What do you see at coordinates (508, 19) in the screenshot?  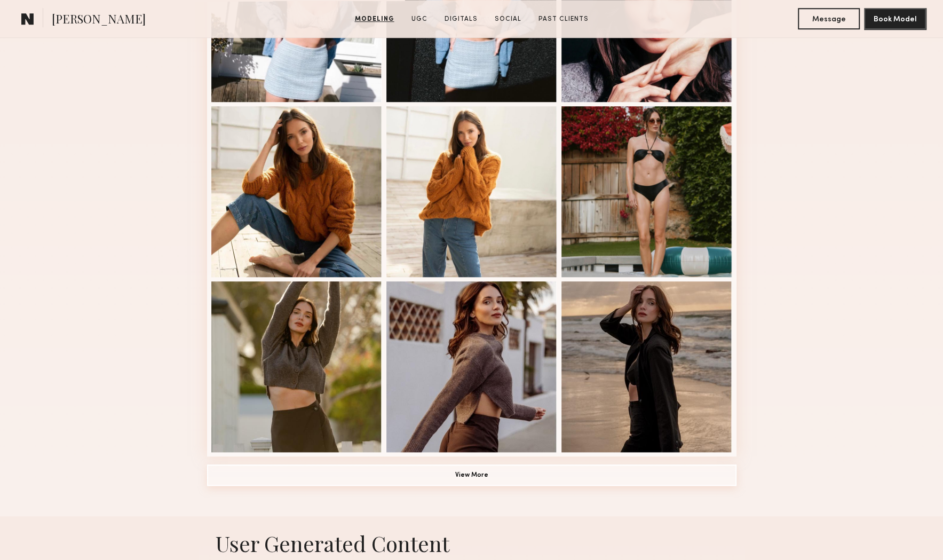 I see `a: Social` at bounding box center [508, 19].